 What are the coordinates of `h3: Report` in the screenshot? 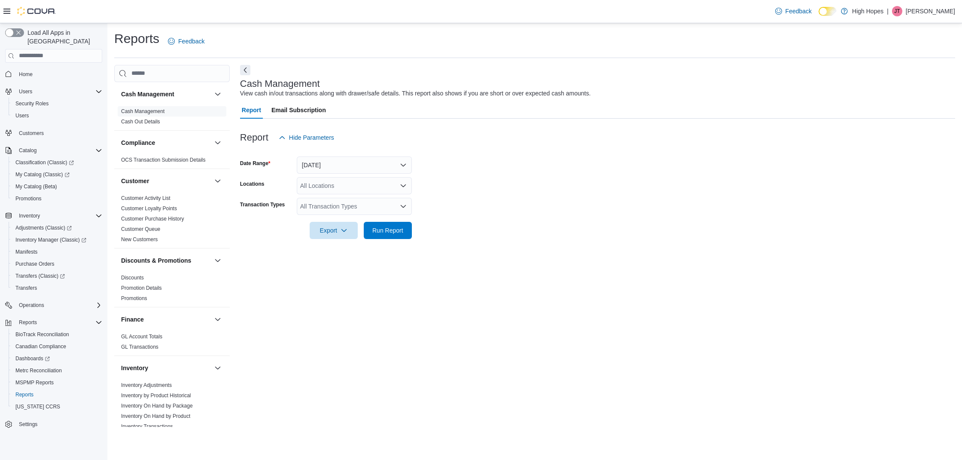 It's located at (254, 137).